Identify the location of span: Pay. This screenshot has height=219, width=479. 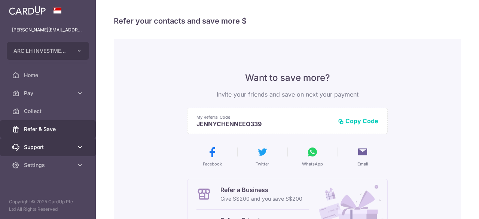
(49, 93).